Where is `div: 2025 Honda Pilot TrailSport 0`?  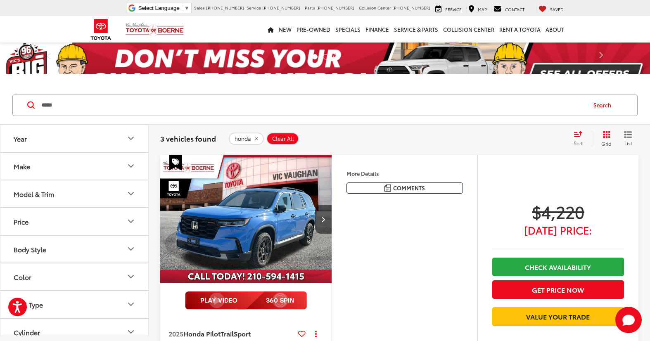
div: 2025 Honda Pilot TrailSport 0 is located at coordinates (246, 219).